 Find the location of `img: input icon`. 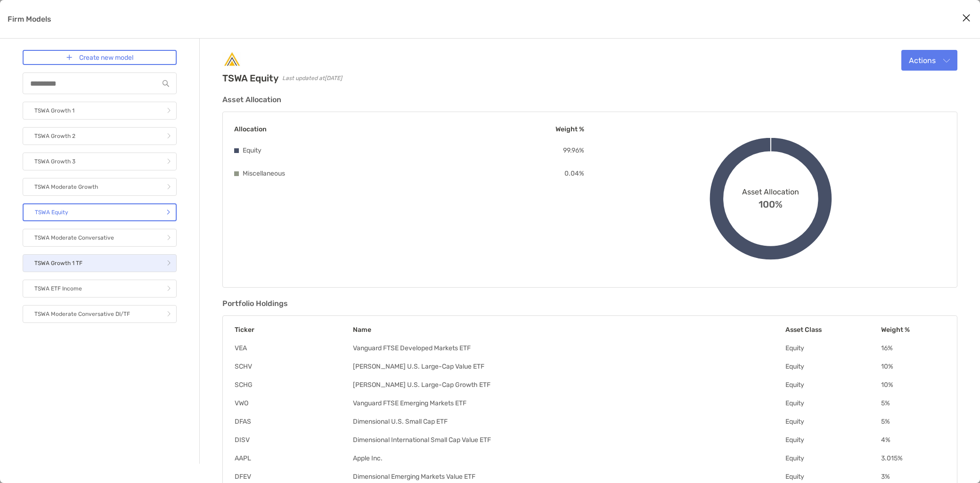

img: input icon is located at coordinates (166, 83).